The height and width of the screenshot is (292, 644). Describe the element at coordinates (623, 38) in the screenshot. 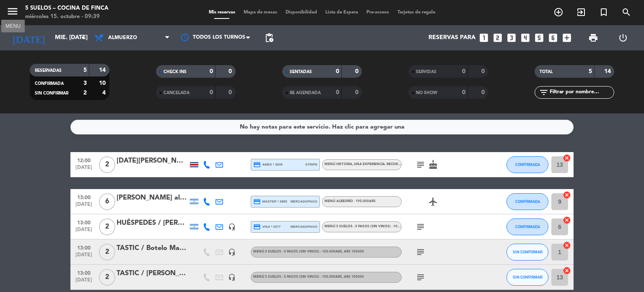

I see `i: power_settings_new` at that location.